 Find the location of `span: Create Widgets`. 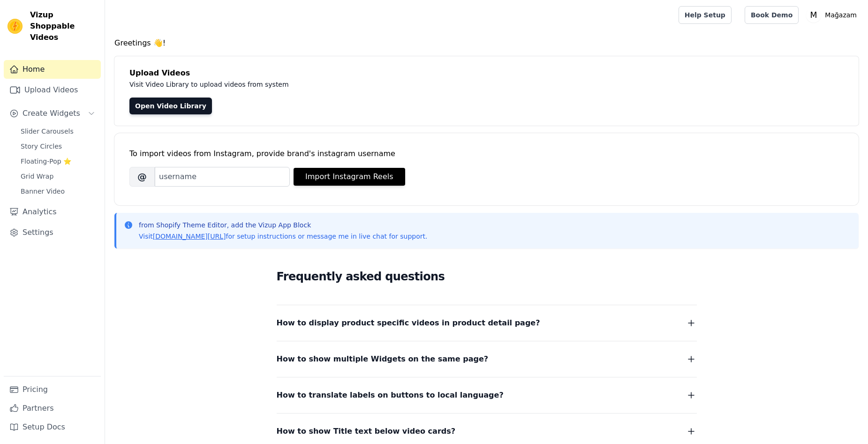

span: Create Widgets is located at coordinates (51, 113).